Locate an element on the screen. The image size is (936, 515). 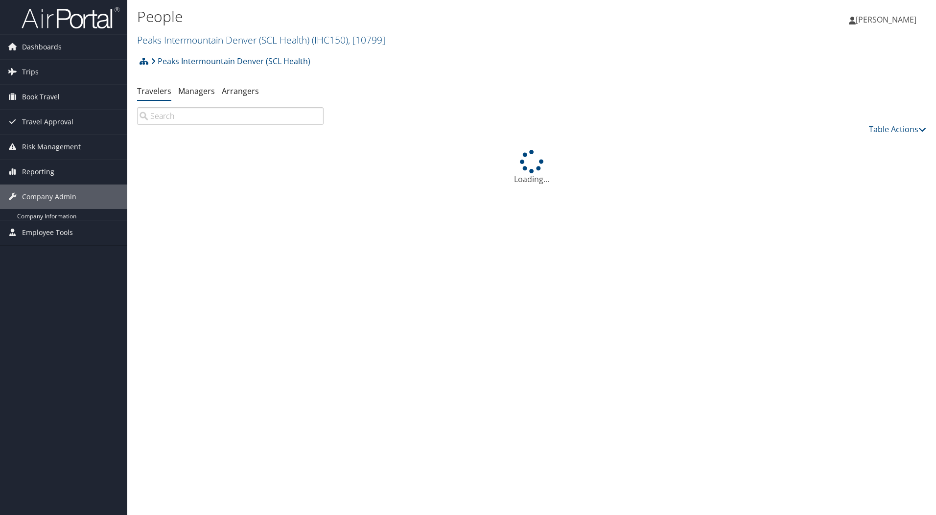
span: Dashboards is located at coordinates (42, 47).